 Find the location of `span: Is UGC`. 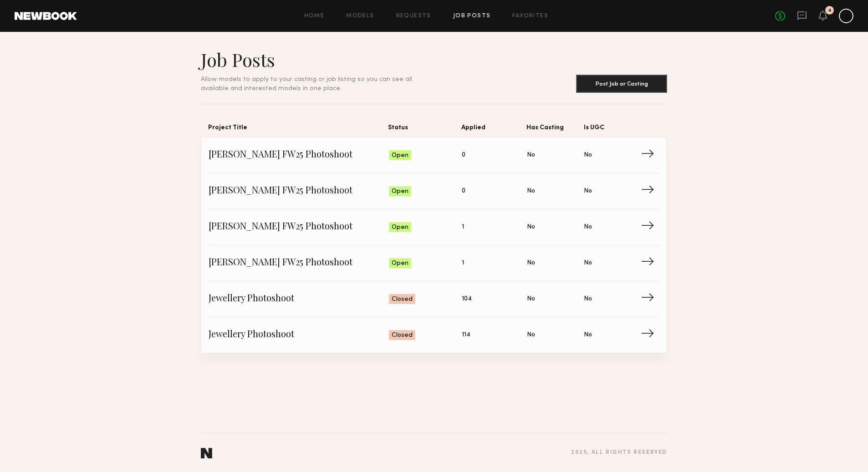

span: Is UGC is located at coordinates (613, 130).